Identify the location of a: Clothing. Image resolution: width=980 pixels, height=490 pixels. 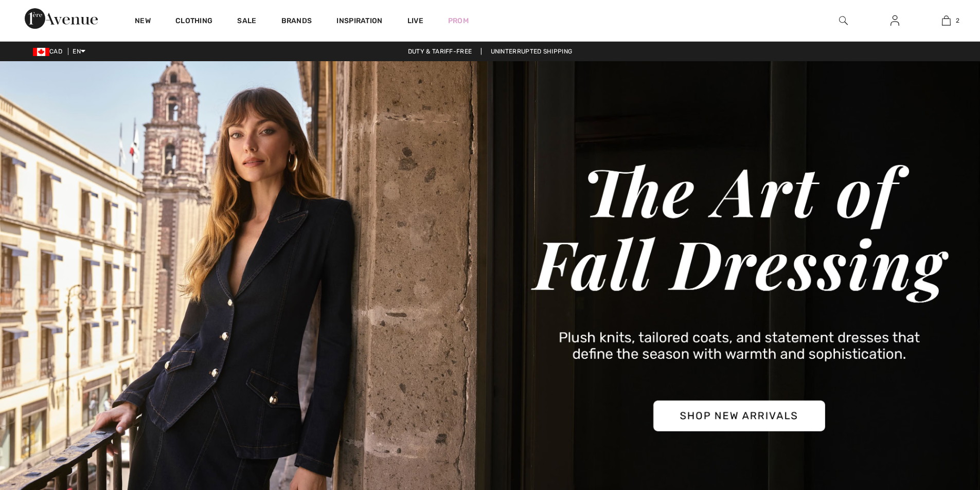
(194, 22).